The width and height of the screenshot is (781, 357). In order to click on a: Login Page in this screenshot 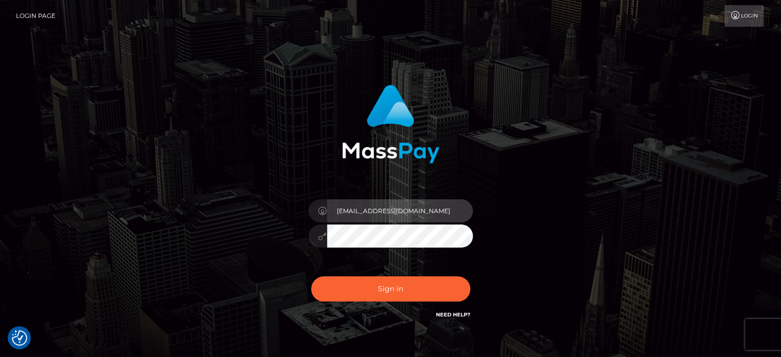, I will do `click(35, 16)`.